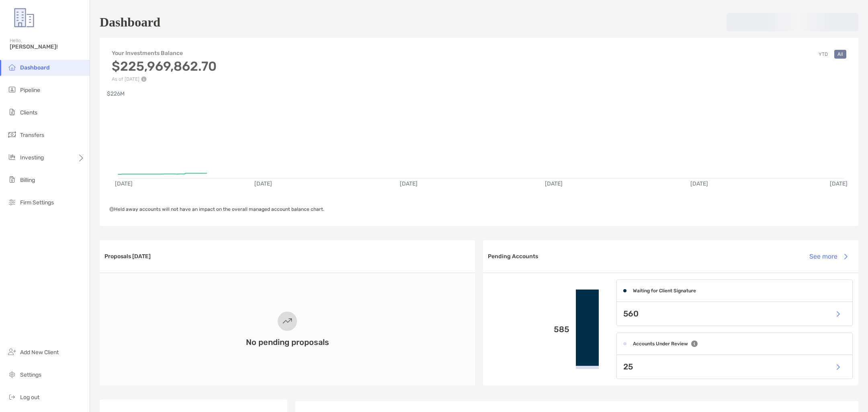  Describe the element at coordinates (12, 135) in the screenshot. I see `img: transfers icon` at that location.